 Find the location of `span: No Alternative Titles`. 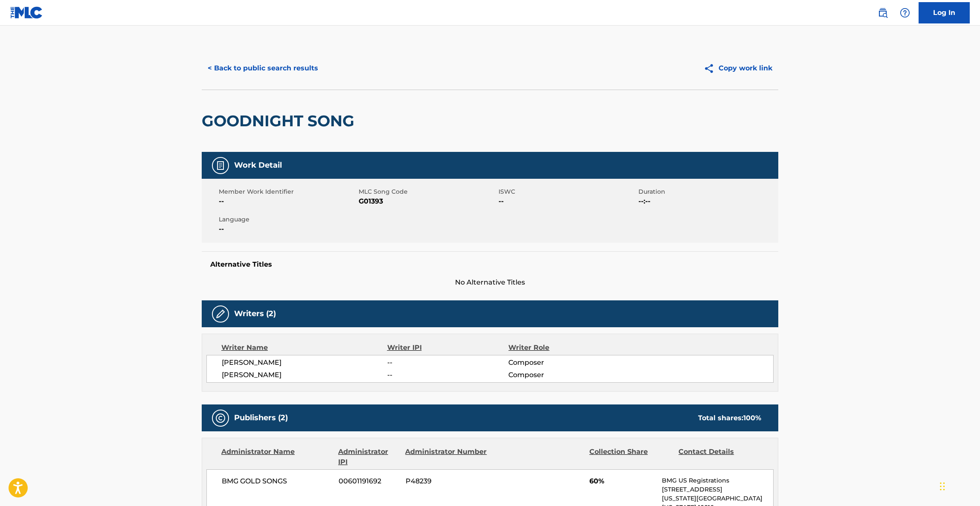

span: No Alternative Titles is located at coordinates (490, 282).